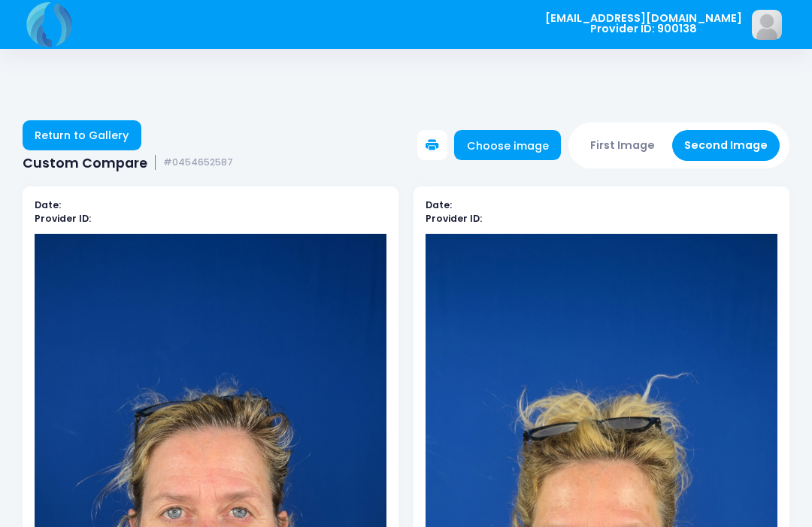 This screenshot has width=812, height=527. Describe the element at coordinates (198, 163) in the screenshot. I see `small: #0454652587` at that location.